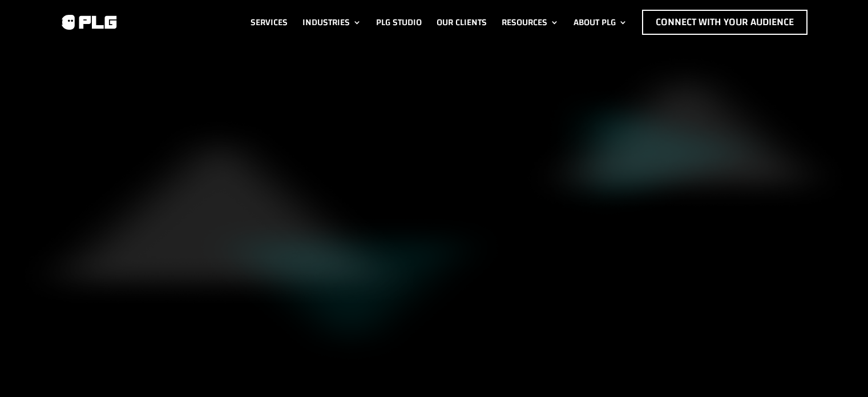 The image size is (868, 397). Describe the element at coordinates (269, 22) in the screenshot. I see `a: Services` at that location.